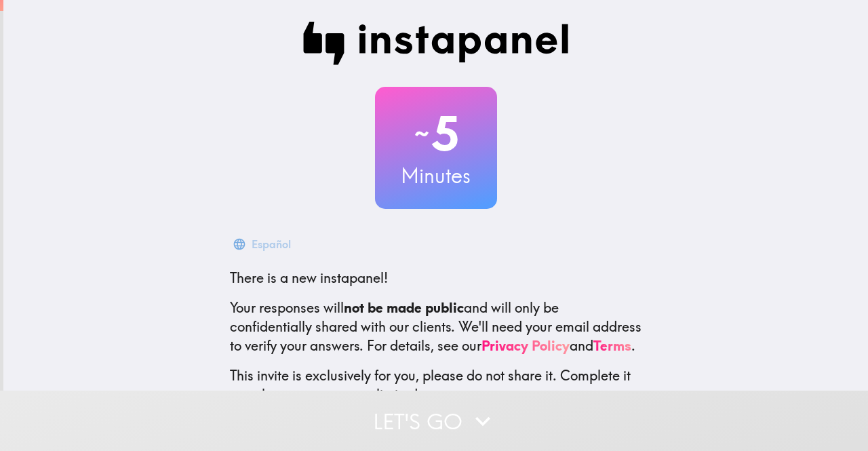 This screenshot has width=868, height=451. What do you see at coordinates (272, 245) in the screenshot?
I see `div: Español` at bounding box center [272, 245].